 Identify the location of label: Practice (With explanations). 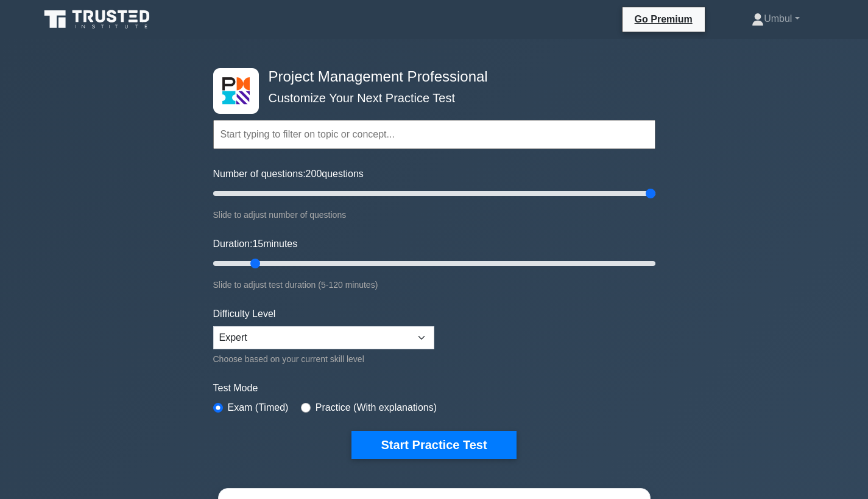
(376, 408).